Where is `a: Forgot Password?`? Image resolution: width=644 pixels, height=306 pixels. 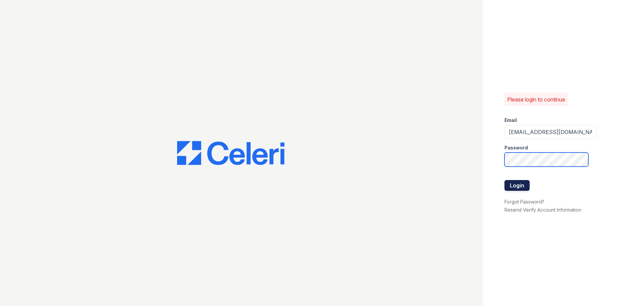
a: Forgot Password? is located at coordinates (524, 201).